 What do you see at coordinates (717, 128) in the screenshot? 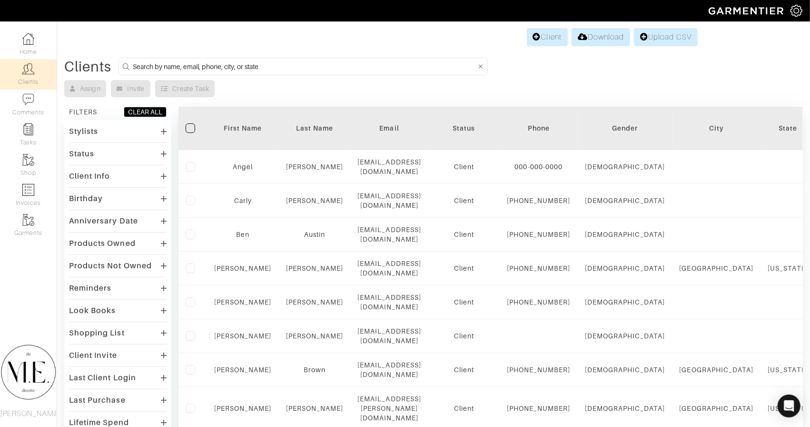
I see `div: City` at bounding box center [717, 128].